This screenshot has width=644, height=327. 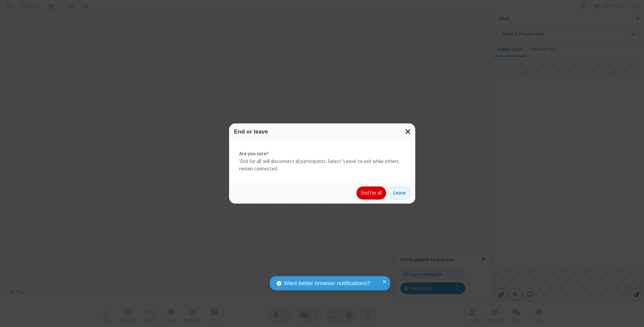 What do you see at coordinates (322, 131) in the screenshot?
I see `h3: End or leave` at bounding box center [322, 131].